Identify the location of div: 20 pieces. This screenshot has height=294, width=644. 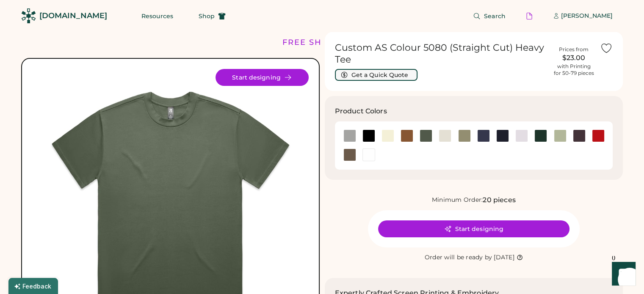
(499, 200).